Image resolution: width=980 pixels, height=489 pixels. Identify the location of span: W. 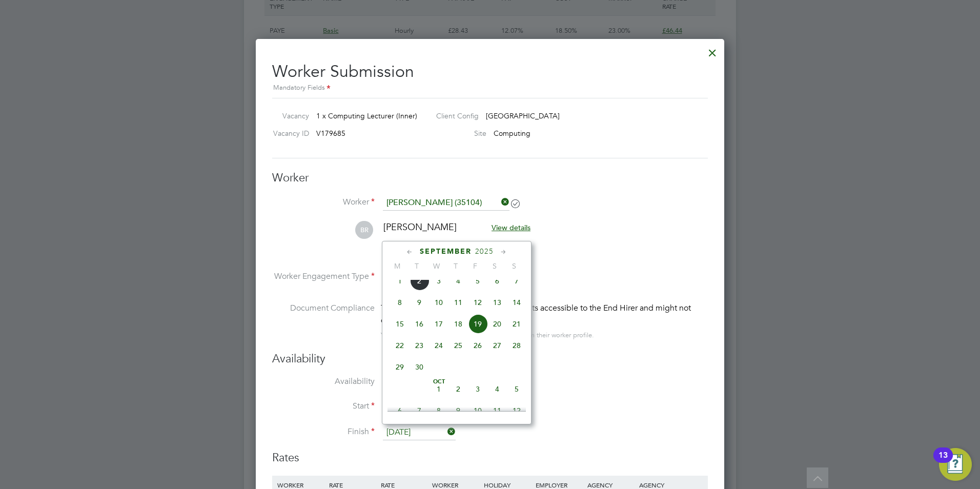
(436, 266).